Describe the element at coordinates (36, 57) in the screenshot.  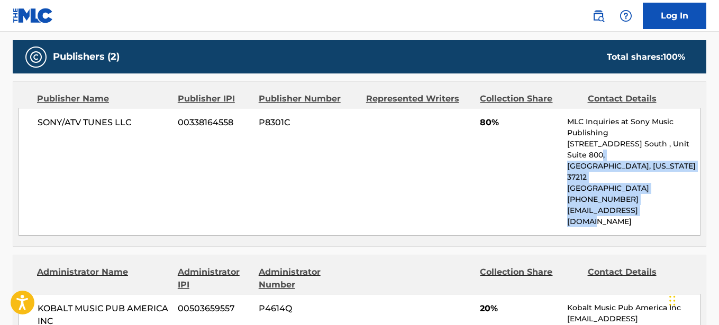
I see `img: Publishers` at that location.